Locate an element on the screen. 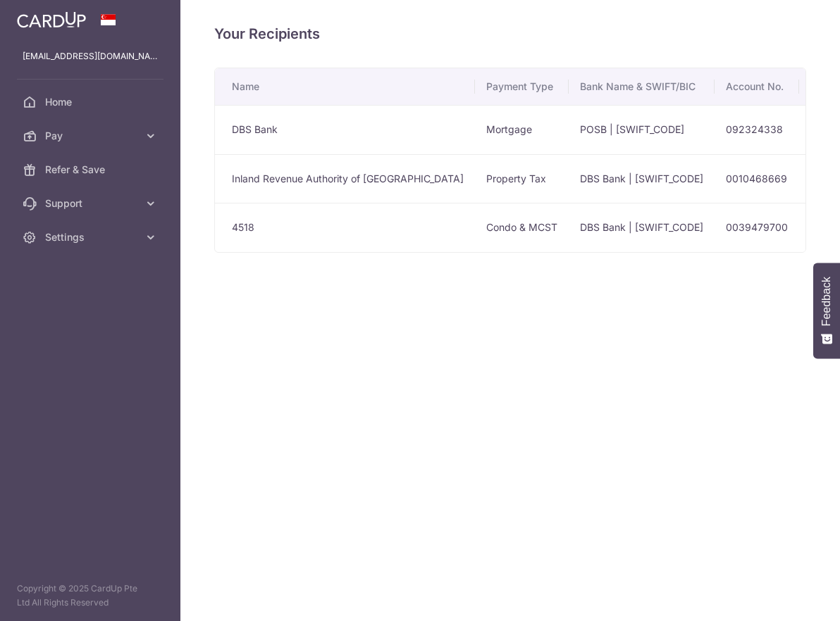 The height and width of the screenshot is (621, 840). th: Name is located at coordinates (344, 86).